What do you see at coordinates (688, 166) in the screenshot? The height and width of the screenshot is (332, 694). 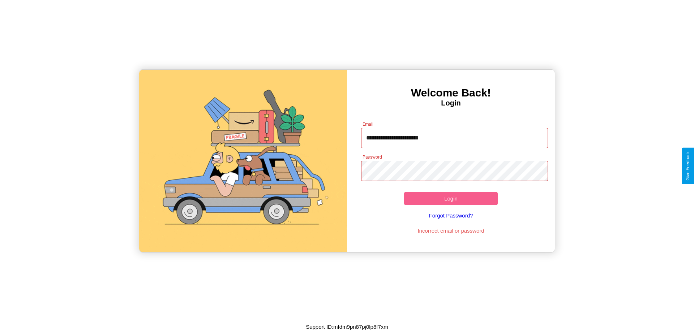 I see `div: Give Feedback` at bounding box center [688, 166].